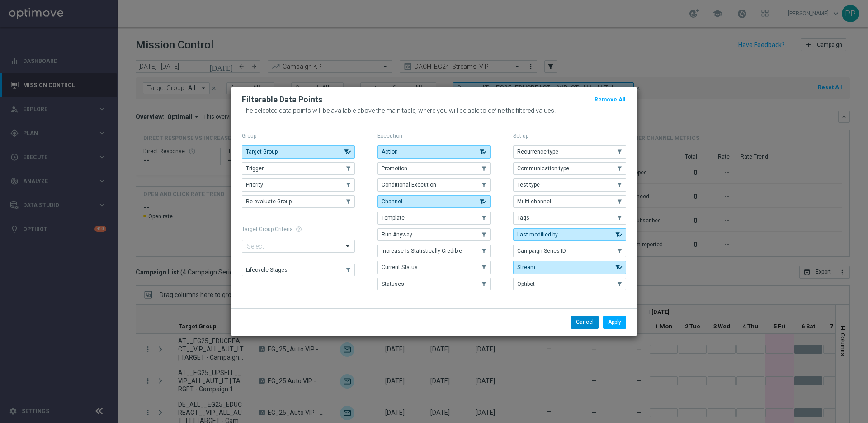  I want to click on button: Channel, so click(434, 201).